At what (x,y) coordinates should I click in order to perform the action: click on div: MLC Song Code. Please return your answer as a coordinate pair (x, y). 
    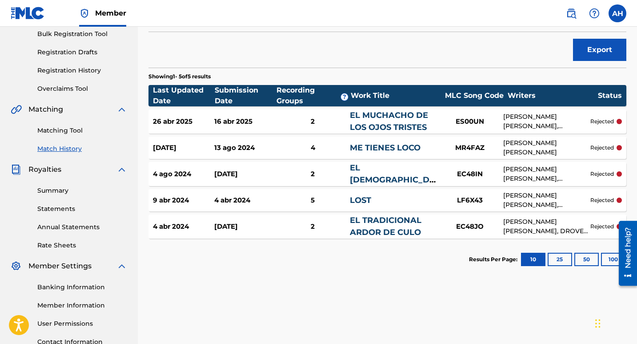
    Looking at the image, I should click on (475, 96).